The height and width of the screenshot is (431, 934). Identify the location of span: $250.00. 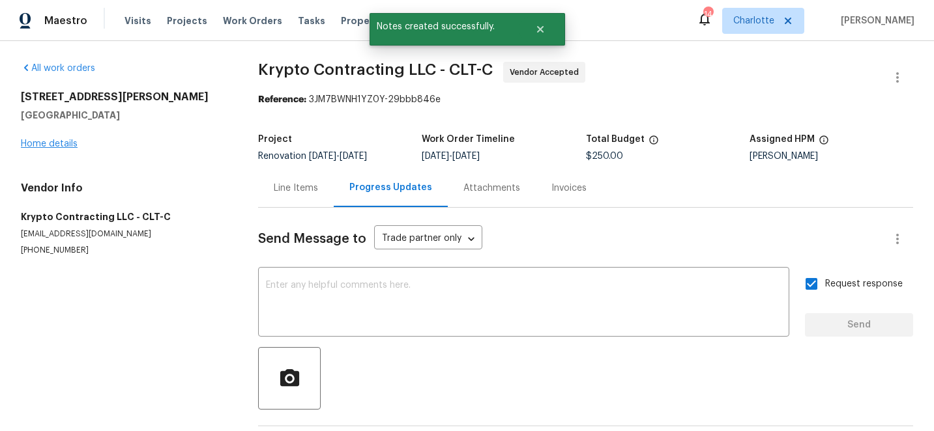
(604, 156).